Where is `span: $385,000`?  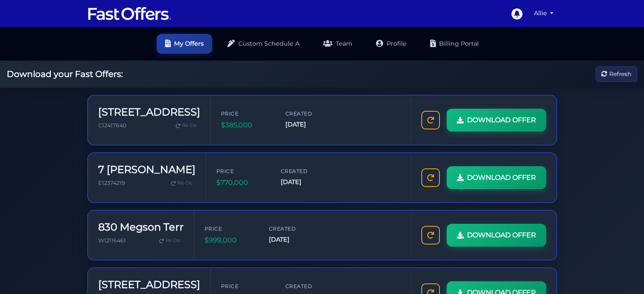
span: $385,000 is located at coordinates (246, 126).